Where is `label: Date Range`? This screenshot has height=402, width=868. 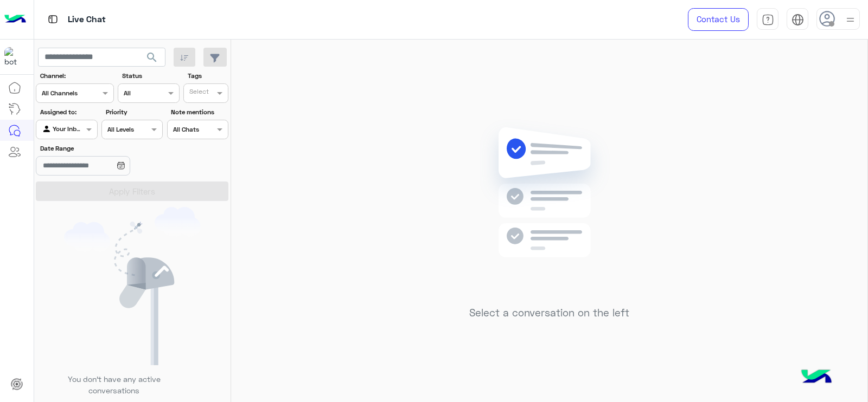
label: Date Range is located at coordinates (101, 148).